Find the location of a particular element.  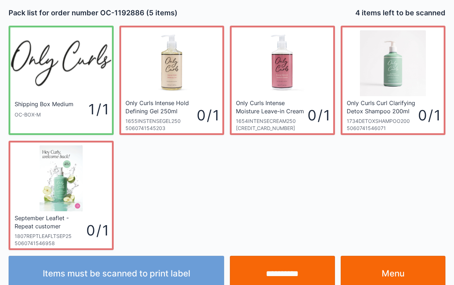

div: Only Curls Intense Moisture Leave-in Cream 250ml is located at coordinates (271, 107).